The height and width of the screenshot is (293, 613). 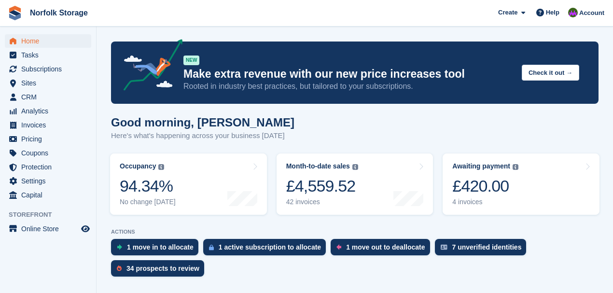 What do you see at coordinates (160, 247) in the screenshot?
I see `div: 1 move in to allocate` at bounding box center [160, 247].